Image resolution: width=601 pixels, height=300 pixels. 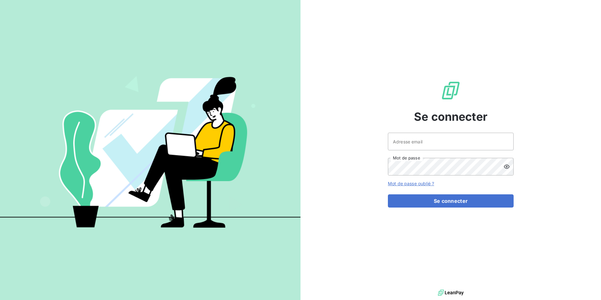 What do you see at coordinates (451, 117) in the screenshot?
I see `span: Se connecter` at bounding box center [451, 117].